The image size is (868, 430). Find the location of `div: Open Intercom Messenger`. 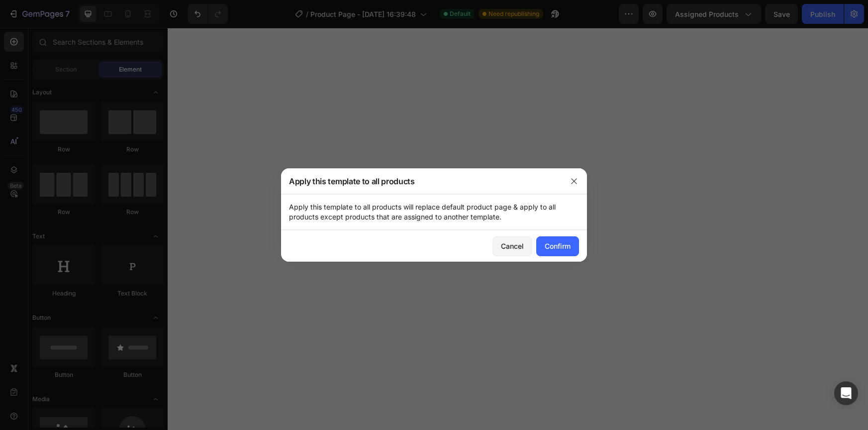

div: Open Intercom Messenger is located at coordinates (846, 393).